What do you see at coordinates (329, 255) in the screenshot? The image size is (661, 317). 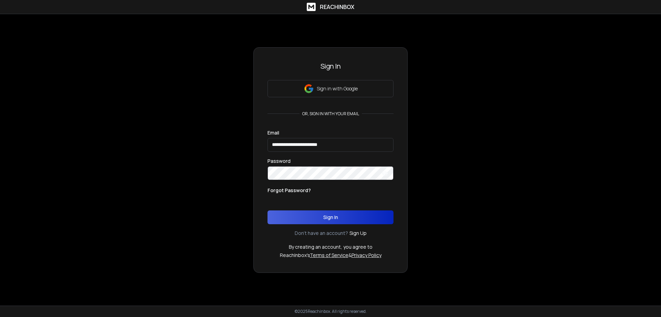 I see `a: Terms of Service` at bounding box center [329, 255].